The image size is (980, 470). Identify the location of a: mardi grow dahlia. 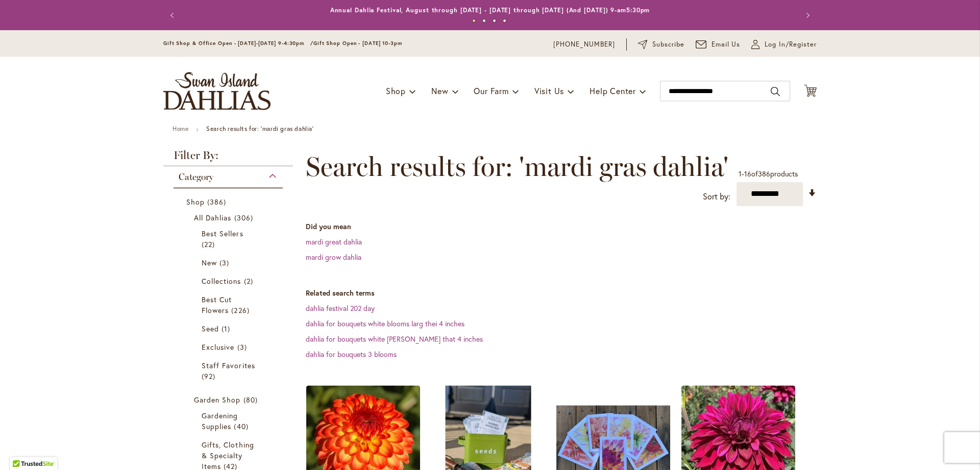
(334, 256).